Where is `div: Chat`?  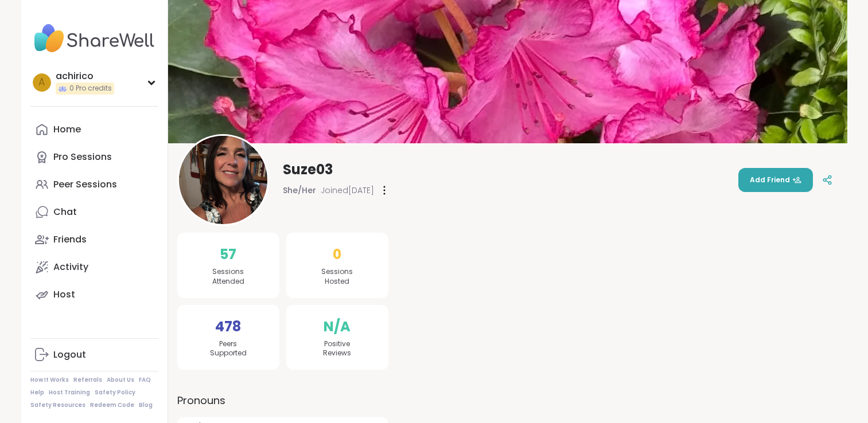 div: Chat is located at coordinates (65, 212).